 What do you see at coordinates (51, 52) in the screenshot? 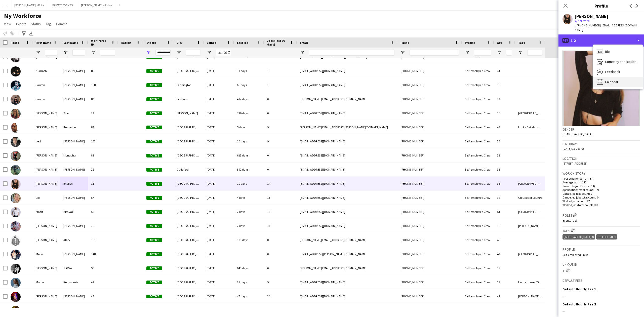
I see `input: First Name Filter Input` at bounding box center [51, 52].